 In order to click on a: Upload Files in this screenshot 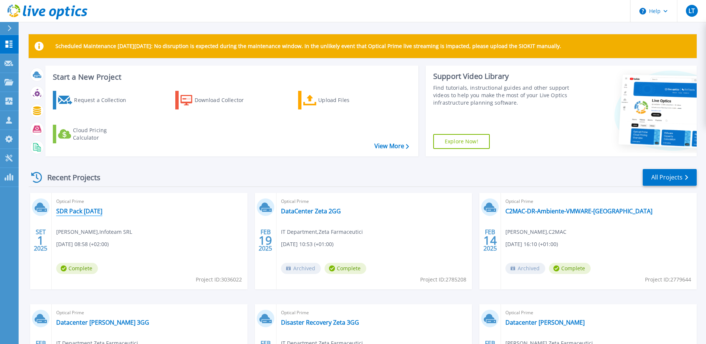, I will do `click(339, 100)`.